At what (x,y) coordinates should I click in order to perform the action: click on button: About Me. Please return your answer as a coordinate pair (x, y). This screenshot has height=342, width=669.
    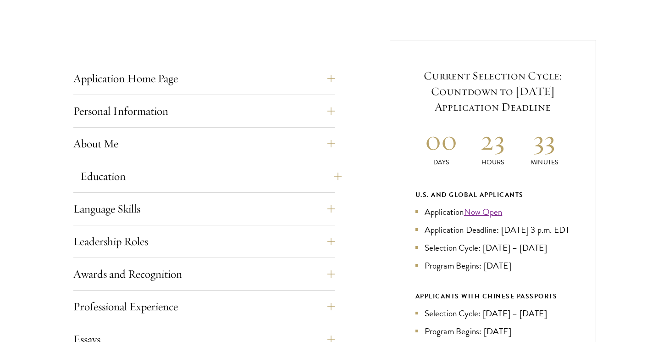
    Looking at the image, I should click on (204, 143).